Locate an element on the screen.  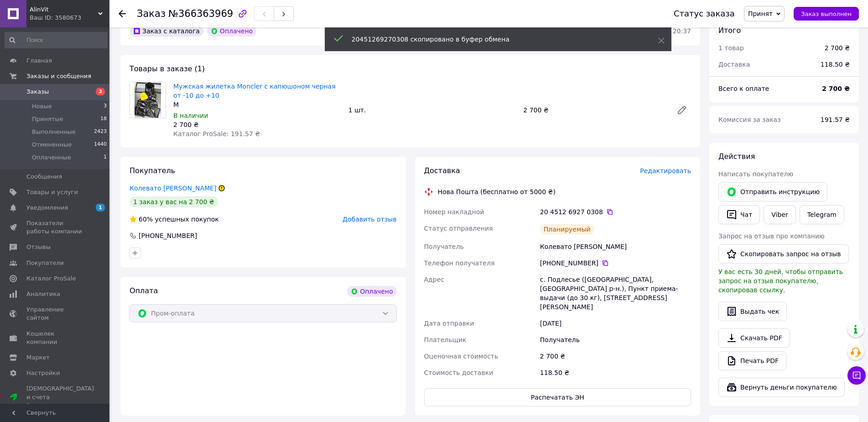
span: Написать покупателю is located at coordinates (756, 174).